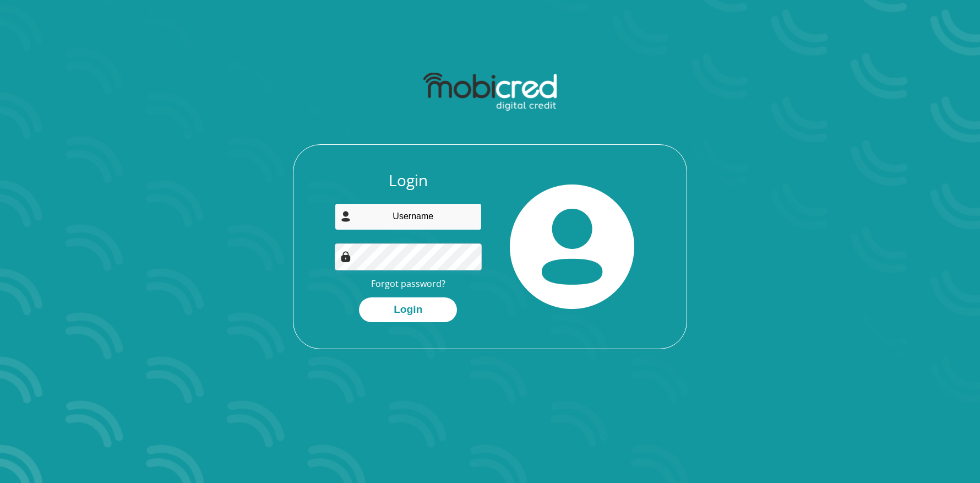 This screenshot has width=980, height=483. What do you see at coordinates (408, 309) in the screenshot?
I see `button: Login` at bounding box center [408, 309].